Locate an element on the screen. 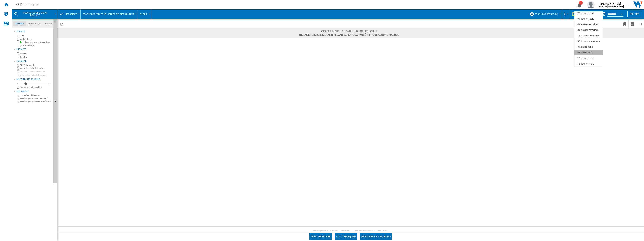  div: 32 dernières semaines is located at coordinates (588, 41).